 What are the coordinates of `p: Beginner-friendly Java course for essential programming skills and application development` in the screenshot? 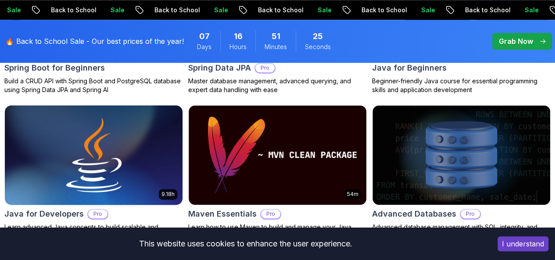 It's located at (461, 86).